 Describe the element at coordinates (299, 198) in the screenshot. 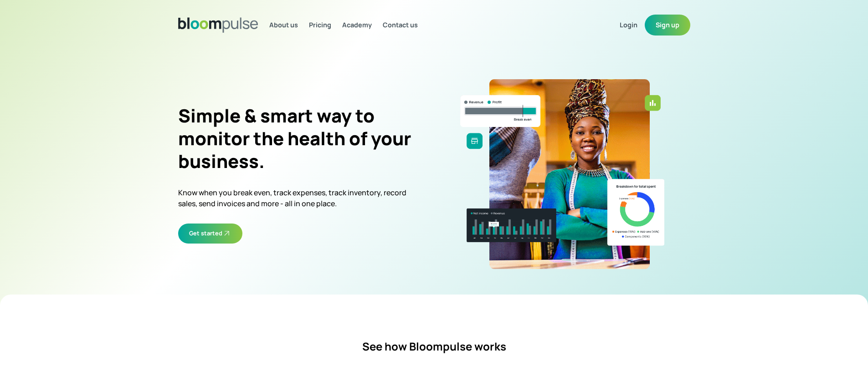

I see `p: Know when you break even, track expenses, track inventory, record sales, send invoices and more -...` at that location.